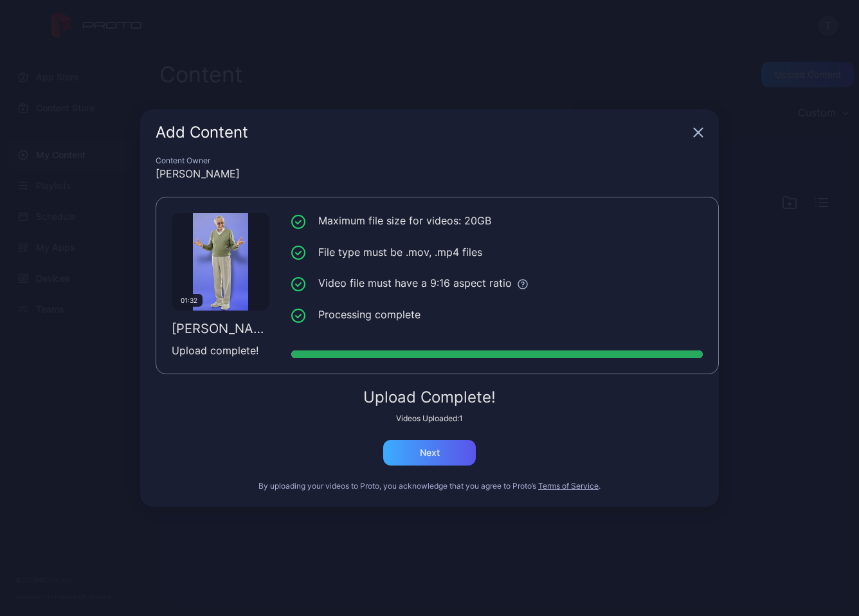  What do you see at coordinates (430, 419) in the screenshot?
I see `div: Videos Uploaded: 1` at bounding box center [430, 419].